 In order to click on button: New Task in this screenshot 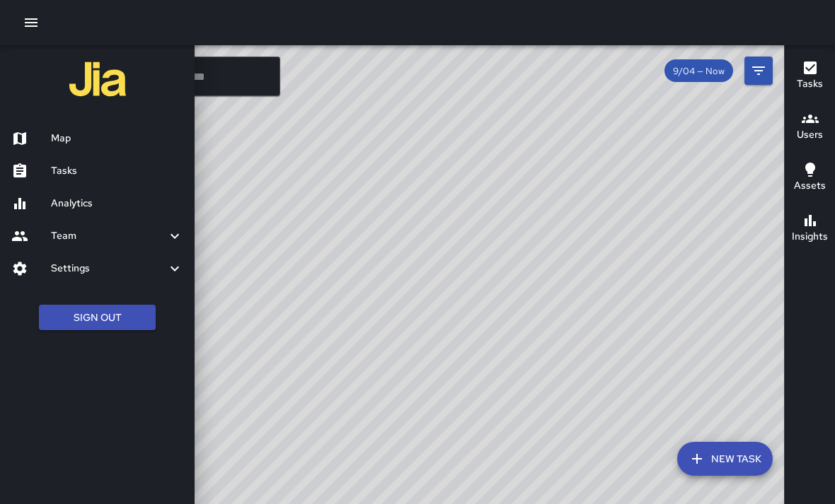, I will do `click(725, 459)`.